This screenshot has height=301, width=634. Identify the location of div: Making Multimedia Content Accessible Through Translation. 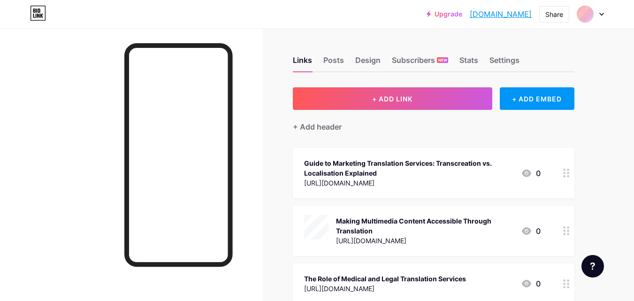
(425, 226).